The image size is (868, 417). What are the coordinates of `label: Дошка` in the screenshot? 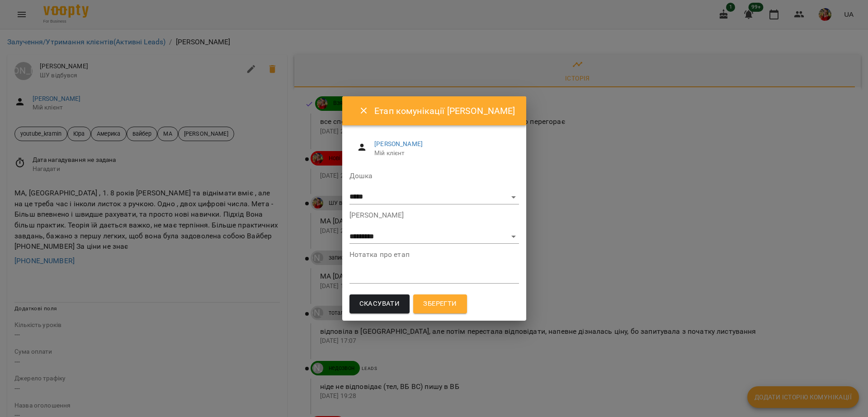 It's located at (434, 176).